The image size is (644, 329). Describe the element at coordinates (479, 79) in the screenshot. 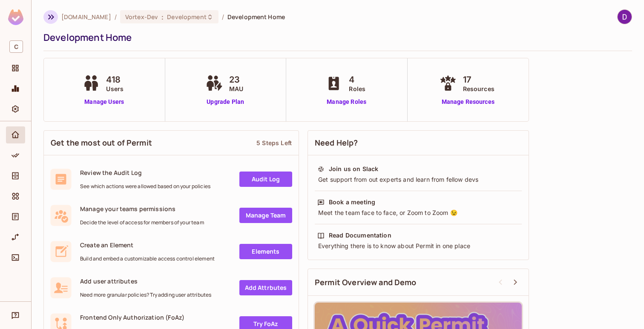

I see `span: 17` at that location.